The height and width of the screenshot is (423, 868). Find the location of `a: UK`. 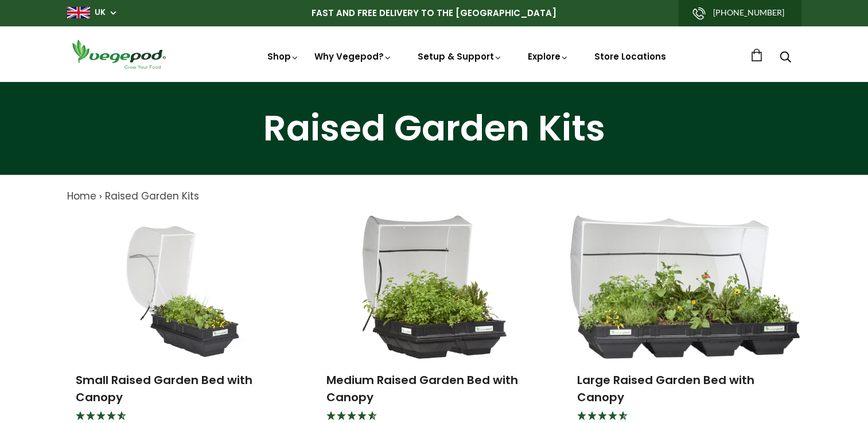

a: UK is located at coordinates (100, 13).